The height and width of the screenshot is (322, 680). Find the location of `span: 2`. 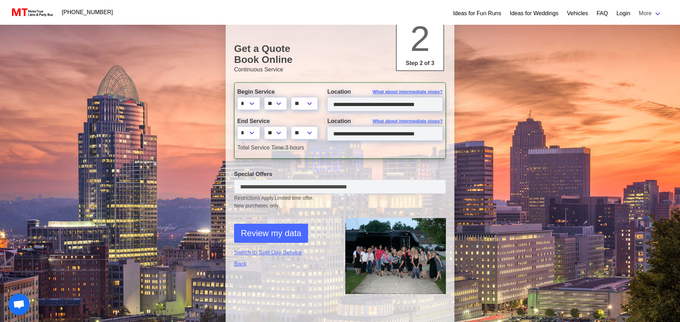

span: 2 is located at coordinates (420, 39).